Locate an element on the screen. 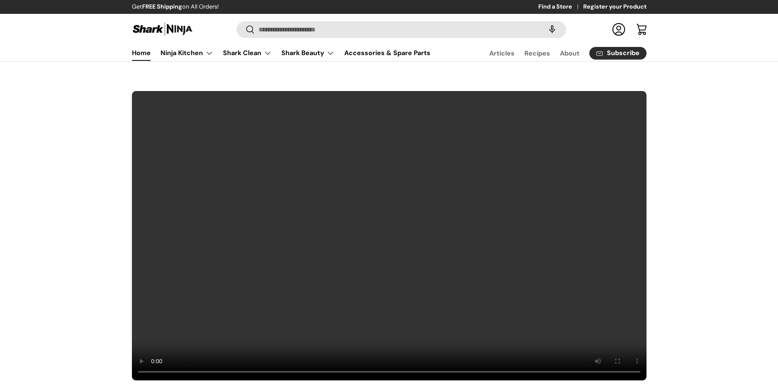  a: Shark Beauty is located at coordinates (308, 53).